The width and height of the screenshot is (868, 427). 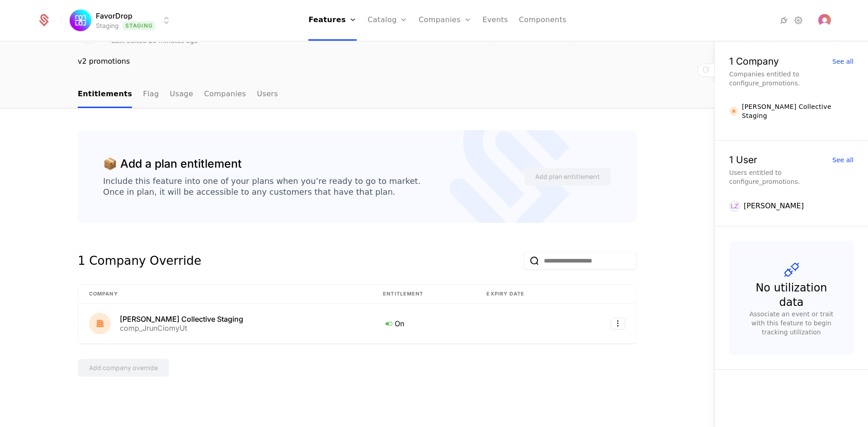 I want to click on nav: Main, so click(x=357, y=94).